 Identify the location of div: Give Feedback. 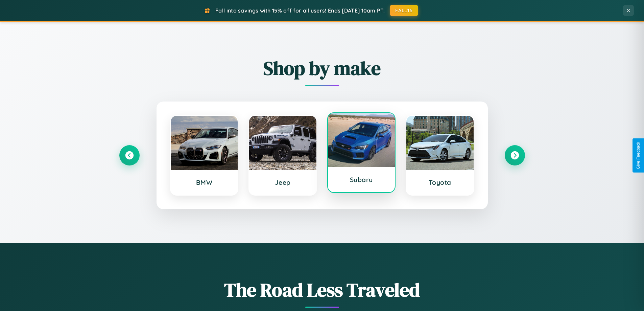
(638, 156).